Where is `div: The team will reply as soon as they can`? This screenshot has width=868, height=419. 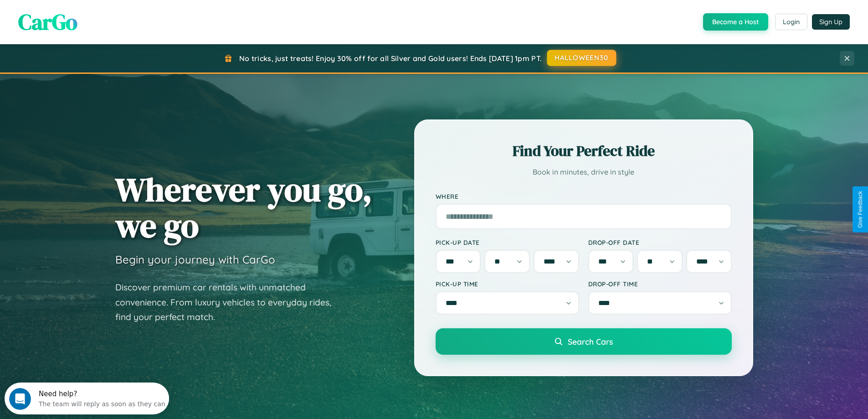
div: The team will reply as soon as they can is located at coordinates (98, 20).